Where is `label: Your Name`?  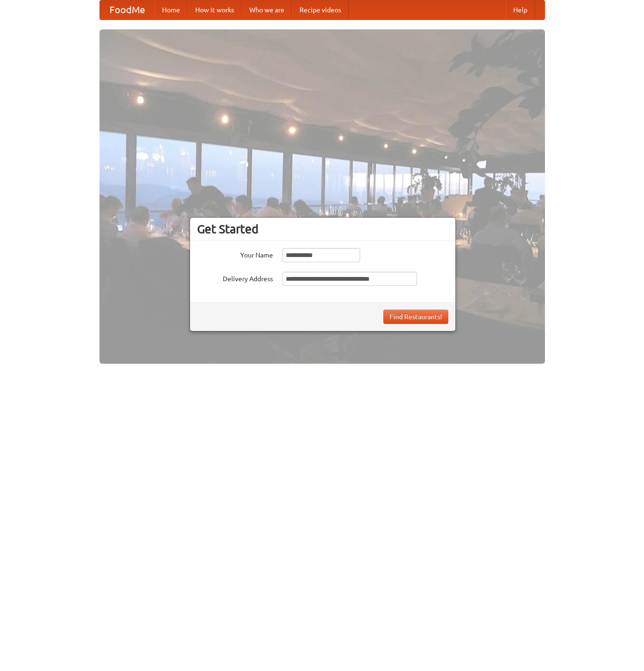 label: Your Name is located at coordinates (235, 254).